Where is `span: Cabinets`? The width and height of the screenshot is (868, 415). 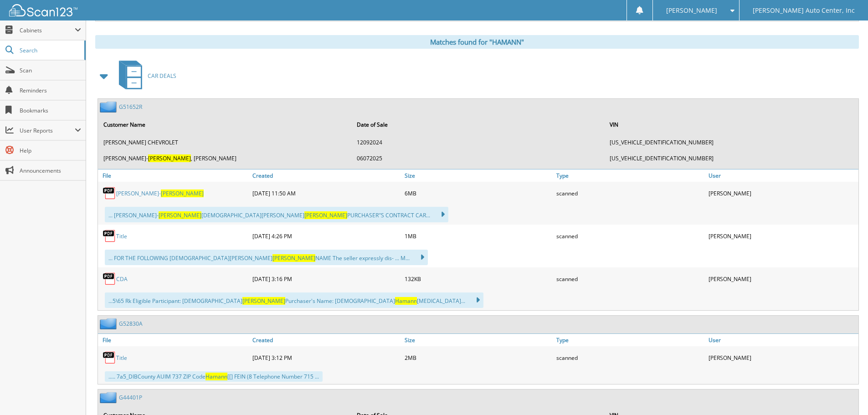 span: Cabinets is located at coordinates (47, 30).